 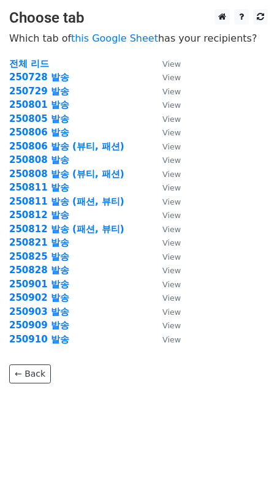 I want to click on strong: 250821 발송, so click(x=39, y=243).